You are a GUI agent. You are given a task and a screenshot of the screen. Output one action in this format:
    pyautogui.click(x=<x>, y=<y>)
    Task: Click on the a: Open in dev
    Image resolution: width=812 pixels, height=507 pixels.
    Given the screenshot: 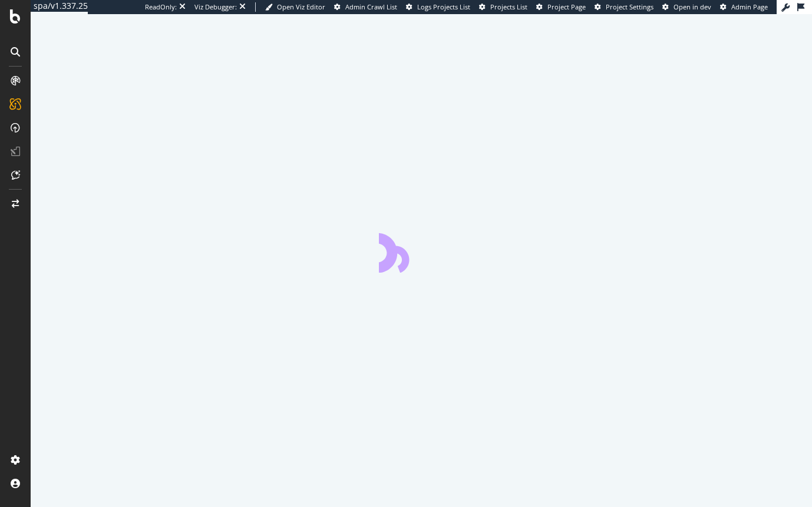 What is the action you would take?
    pyautogui.click(x=686, y=7)
    